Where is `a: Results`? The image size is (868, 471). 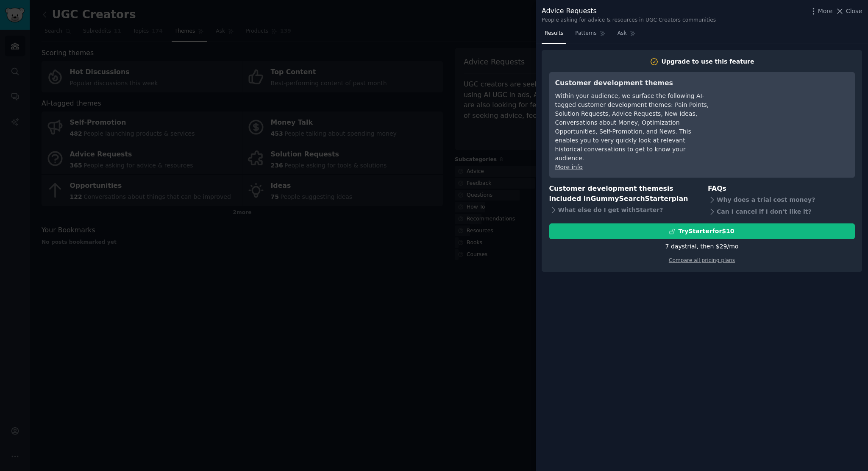 a: Results is located at coordinates (554, 35).